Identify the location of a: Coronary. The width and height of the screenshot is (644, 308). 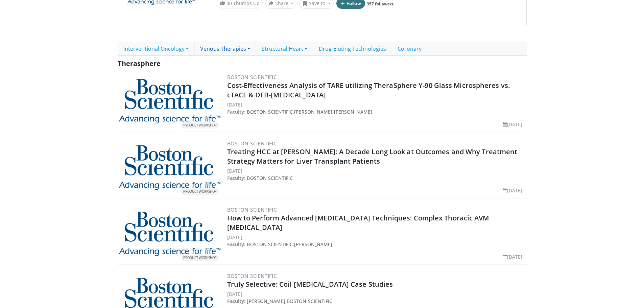
(409, 48).